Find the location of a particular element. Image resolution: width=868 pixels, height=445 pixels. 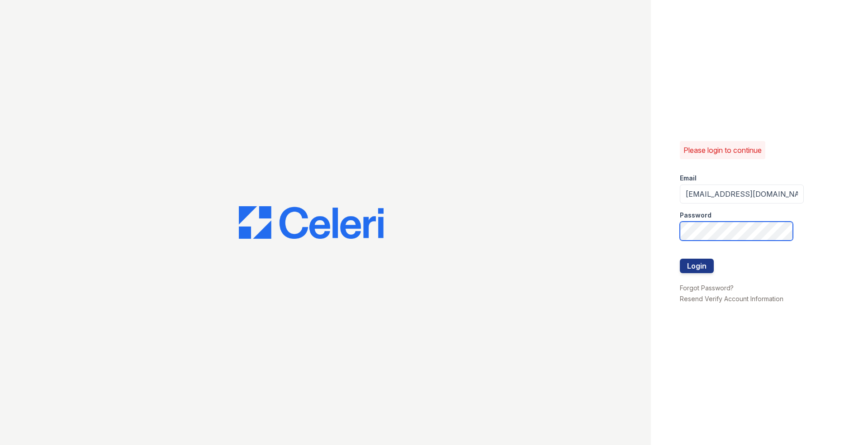

p: Please login to continue is located at coordinates (722, 150).